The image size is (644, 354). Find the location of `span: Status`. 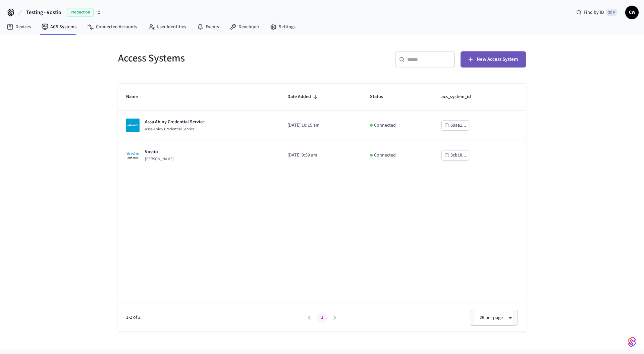

span: Status is located at coordinates (380, 96).